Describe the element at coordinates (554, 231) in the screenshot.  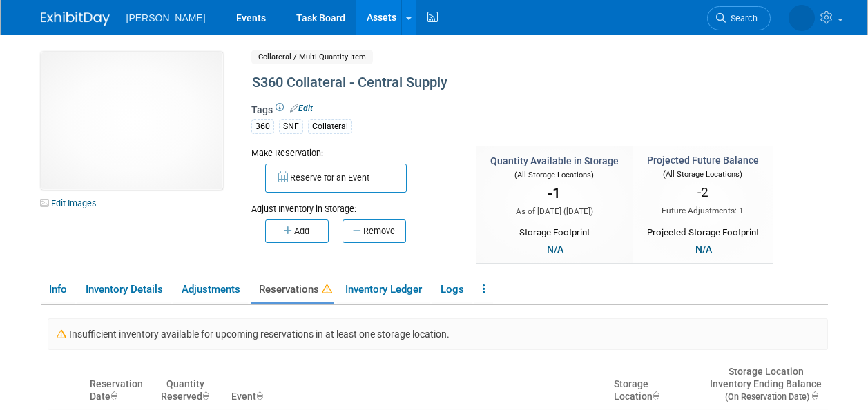
I see `div: Storage Footprint` at that location.